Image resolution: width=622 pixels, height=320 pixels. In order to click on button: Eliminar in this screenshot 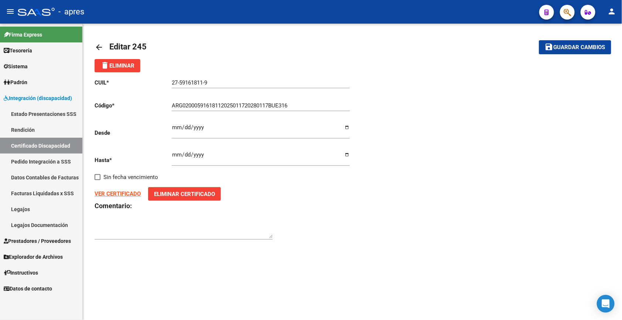, I will do `click(117, 66)`.